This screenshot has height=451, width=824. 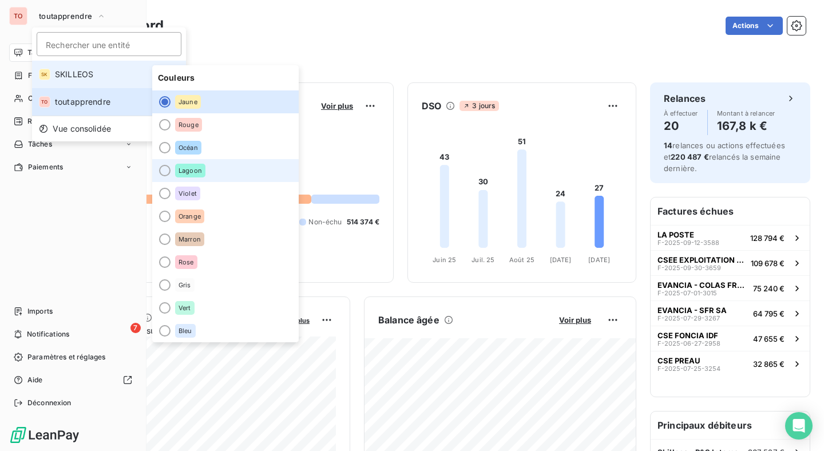 I want to click on span: 32 865 €, so click(x=768, y=364).